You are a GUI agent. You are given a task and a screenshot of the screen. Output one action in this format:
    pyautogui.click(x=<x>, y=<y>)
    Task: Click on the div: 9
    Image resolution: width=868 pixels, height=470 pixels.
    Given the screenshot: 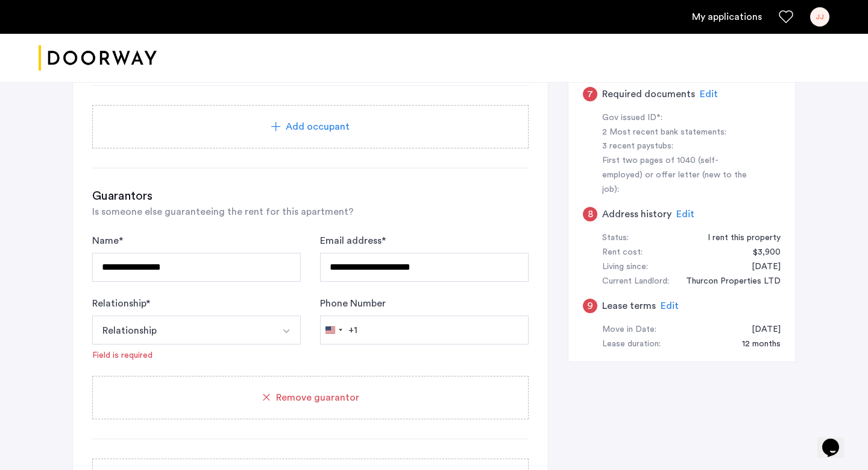 What is the action you would take?
    pyautogui.click(x=590, y=306)
    